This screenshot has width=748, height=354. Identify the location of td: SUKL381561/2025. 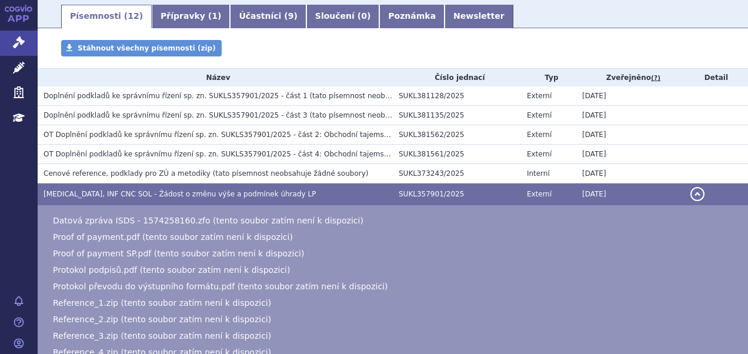
(457, 154).